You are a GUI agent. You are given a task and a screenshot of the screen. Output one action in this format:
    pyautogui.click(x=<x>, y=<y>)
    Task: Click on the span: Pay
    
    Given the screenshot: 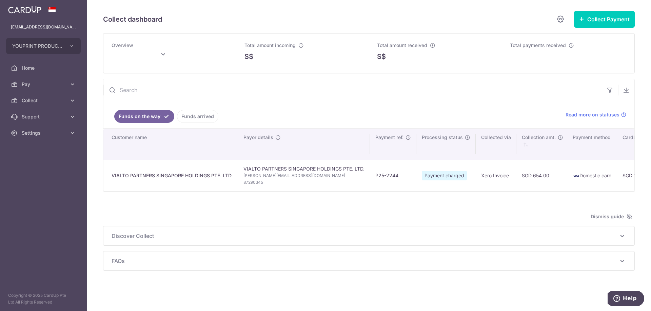 What is the action you would take?
    pyautogui.click(x=44, y=84)
    